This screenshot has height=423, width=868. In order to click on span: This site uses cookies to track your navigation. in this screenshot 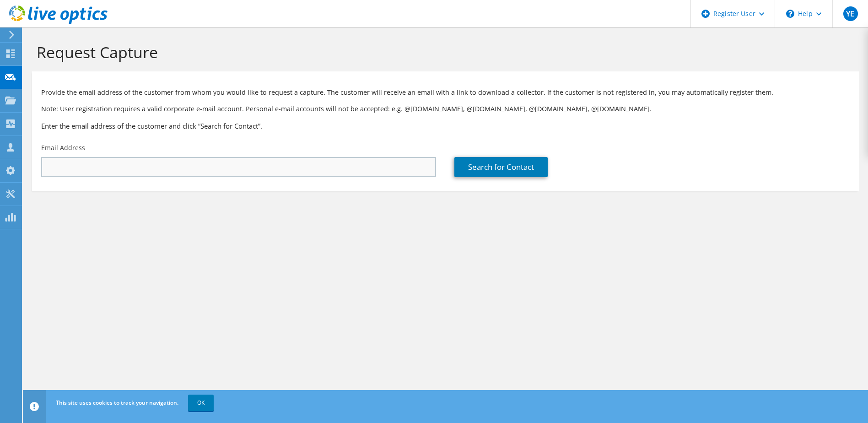, I will do `click(117, 402)`.